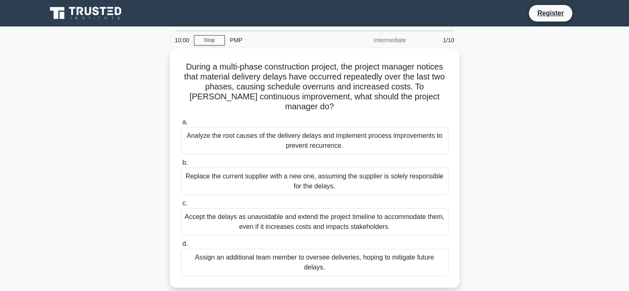 The height and width of the screenshot is (291, 629). Describe the element at coordinates (314, 141) in the screenshot. I see `div: Analyze the root causes of the delivery delays and implement process improvements to prevent recu...` at that location.